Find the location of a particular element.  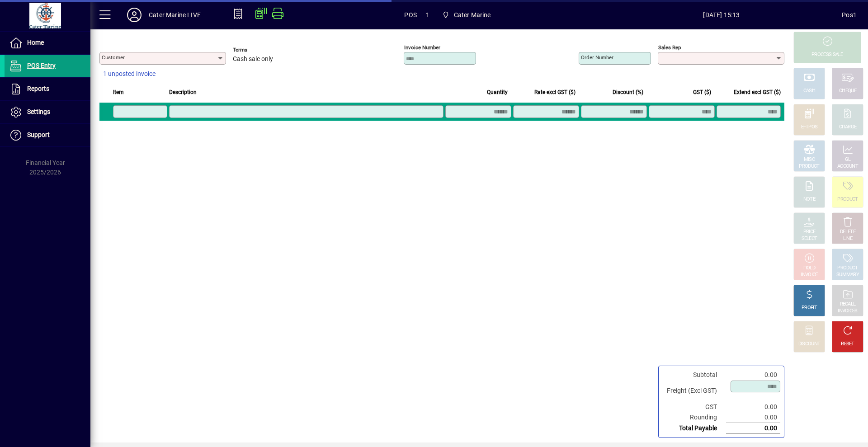

div: RECALL is located at coordinates (847, 304).